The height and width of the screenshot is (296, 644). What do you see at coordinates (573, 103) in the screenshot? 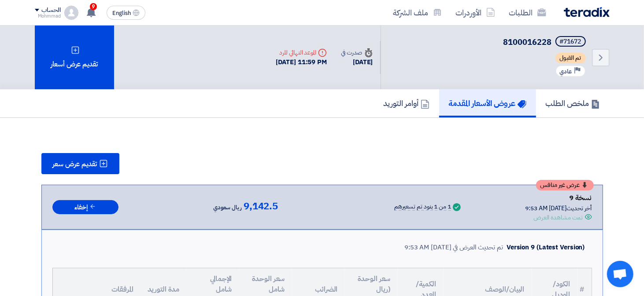
I see `h5: ملخص الطلب` at bounding box center [573, 103].